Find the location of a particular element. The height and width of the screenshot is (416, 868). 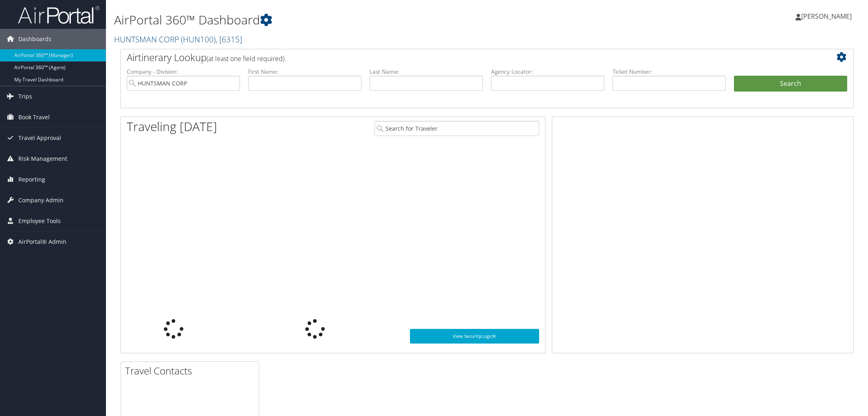

span: Travel Approval is located at coordinates (39, 138).